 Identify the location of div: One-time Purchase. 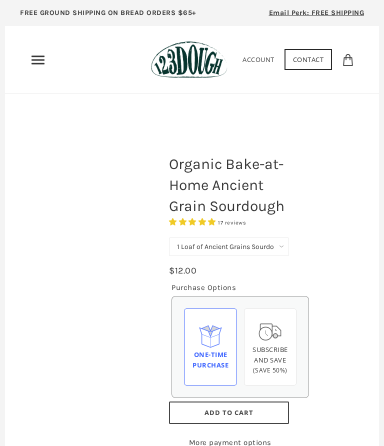
(210, 360).